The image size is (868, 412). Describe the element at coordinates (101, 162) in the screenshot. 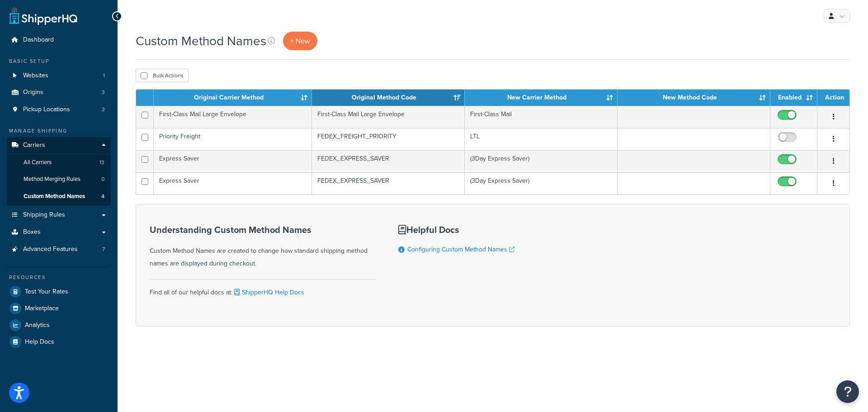

I see `span: 13` at that location.